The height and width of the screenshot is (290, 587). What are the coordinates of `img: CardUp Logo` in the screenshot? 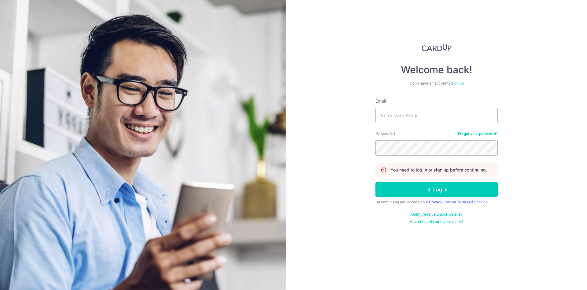 It's located at (437, 48).